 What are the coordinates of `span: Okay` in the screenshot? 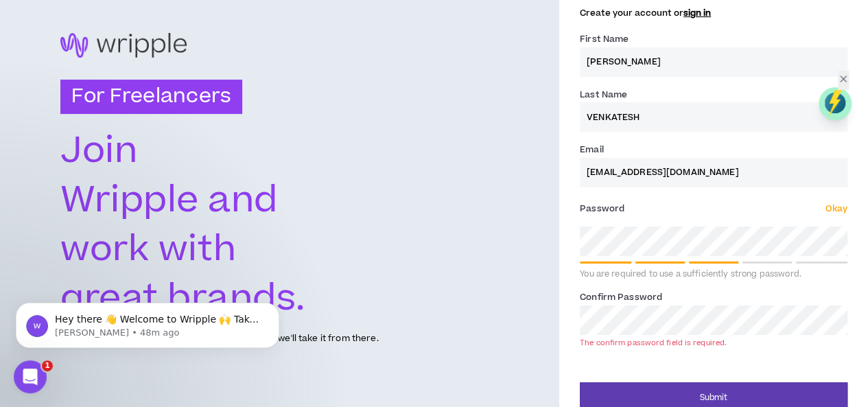 It's located at (837, 209).